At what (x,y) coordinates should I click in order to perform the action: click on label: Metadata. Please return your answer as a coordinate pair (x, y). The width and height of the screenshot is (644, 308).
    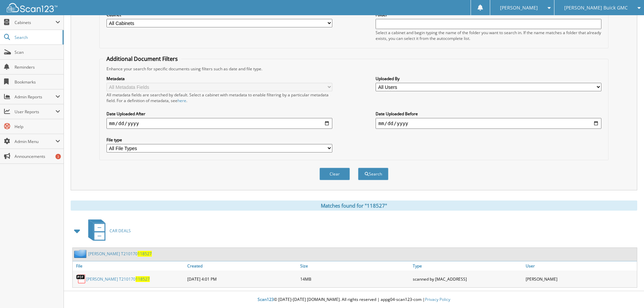
    Looking at the image, I should click on (219, 78).